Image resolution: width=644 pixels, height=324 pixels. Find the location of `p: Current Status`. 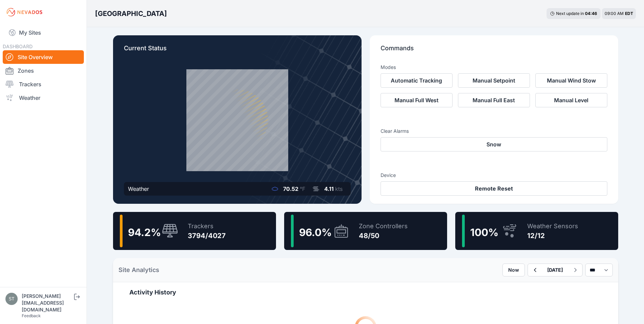

p: Current Status is located at coordinates (237, 51).